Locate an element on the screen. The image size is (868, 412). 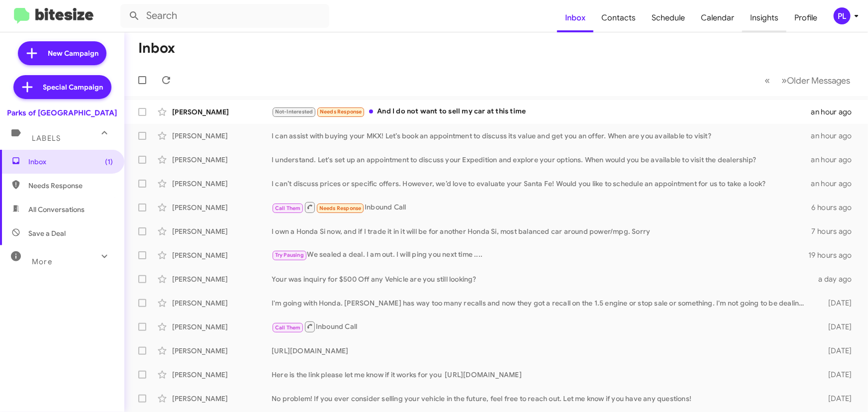
div: Your was inquiry for $500 Off any Vehicle are you still looking? is located at coordinates (543, 279).